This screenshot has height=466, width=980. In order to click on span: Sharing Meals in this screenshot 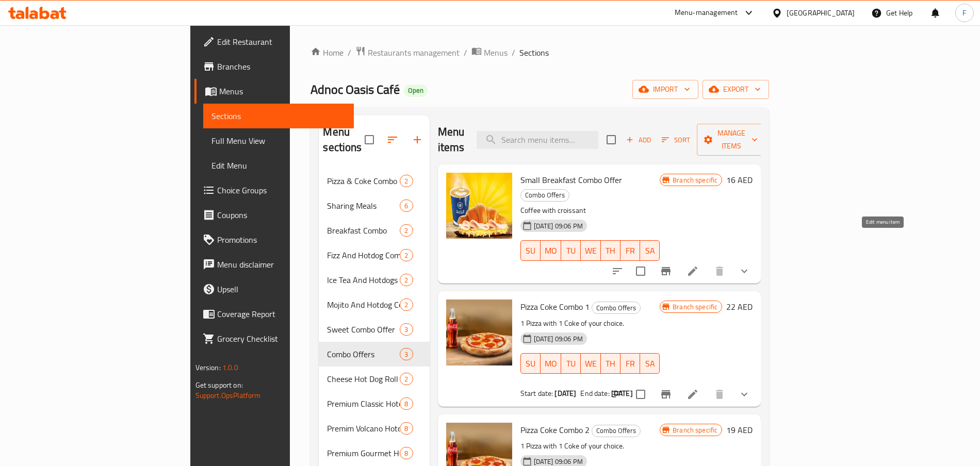, I will do `click(363, 205)`.